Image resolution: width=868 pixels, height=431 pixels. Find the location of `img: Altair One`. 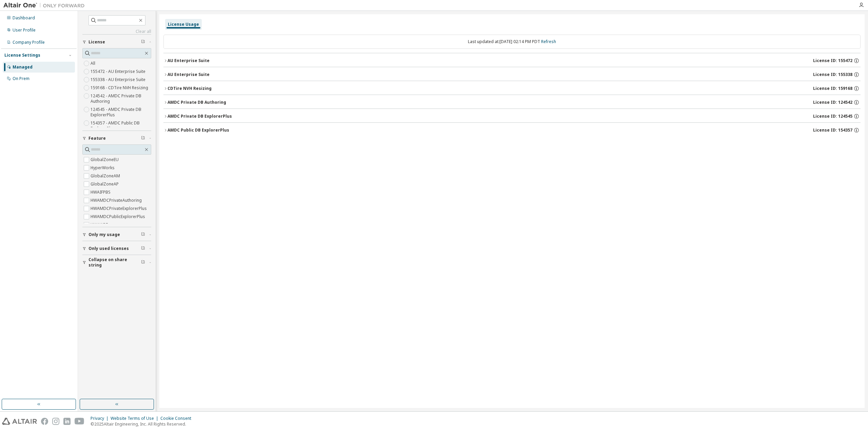

img: Altair One is located at coordinates (46, 5).